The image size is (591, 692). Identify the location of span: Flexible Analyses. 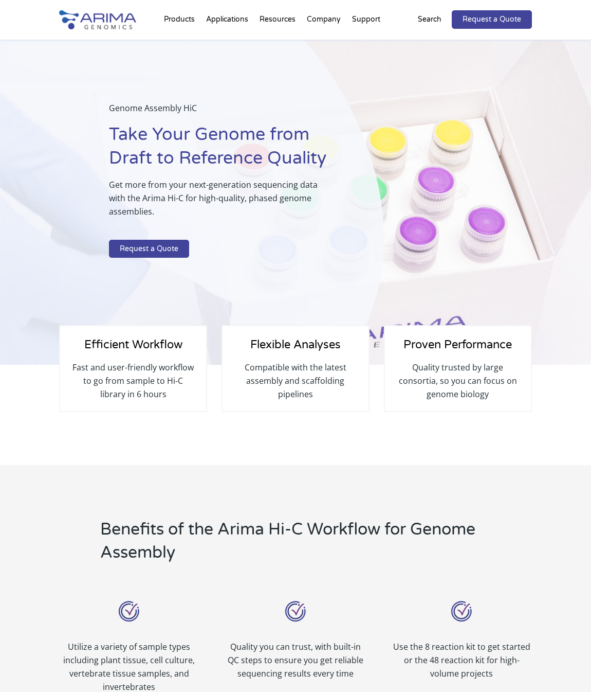
(296, 345).